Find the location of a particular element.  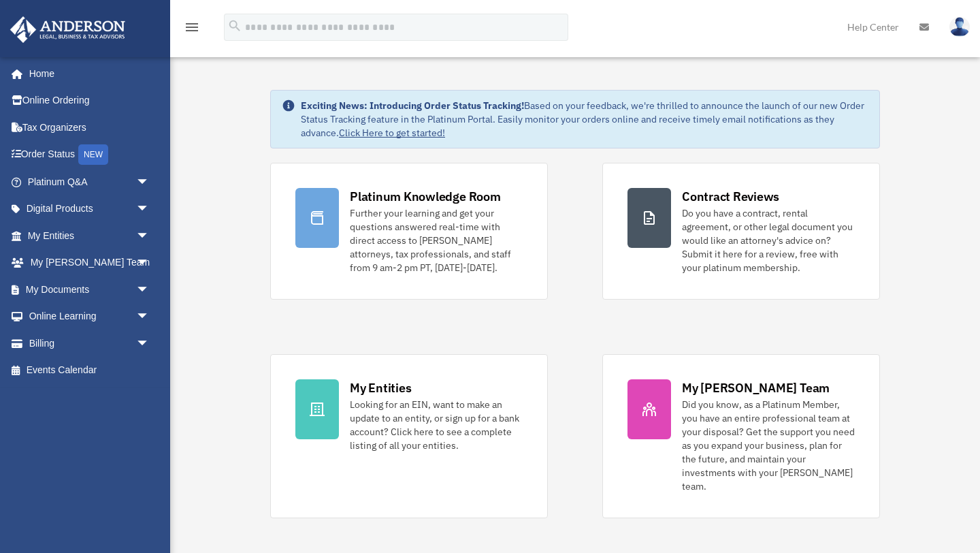

a: Contract Reviews Do you have a contract, rental agreement, or other legal document you would like... is located at coordinates (742, 230).